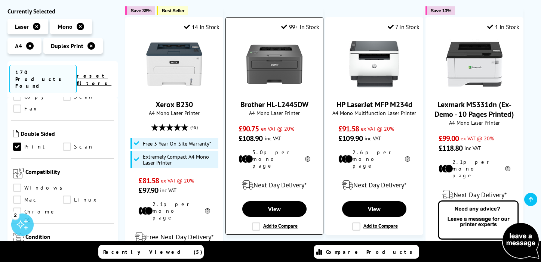  Describe the element at coordinates (374, 159) in the screenshot. I see `li: 2.6p per mono page` at that location.